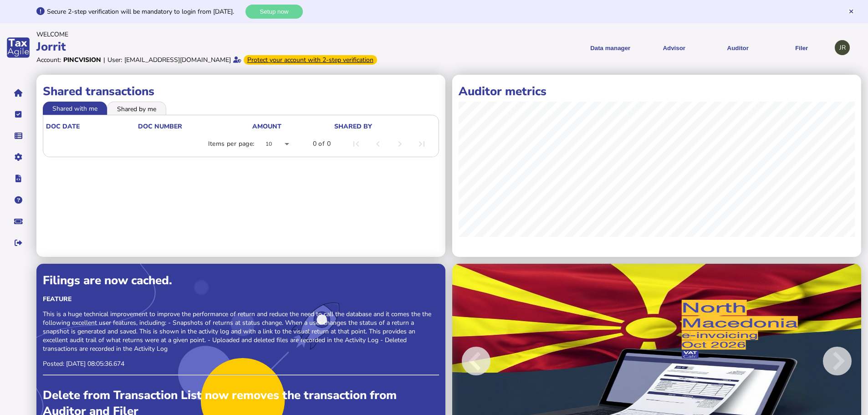 This screenshot has height=415, width=868. What do you see at coordinates (633, 47) in the screenshot?
I see `menu: navigate products` at bounding box center [633, 47].